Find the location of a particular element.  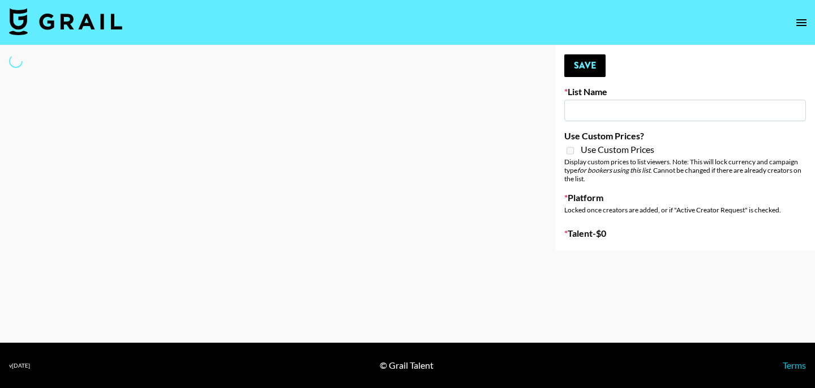

button: Save is located at coordinates (584, 66).